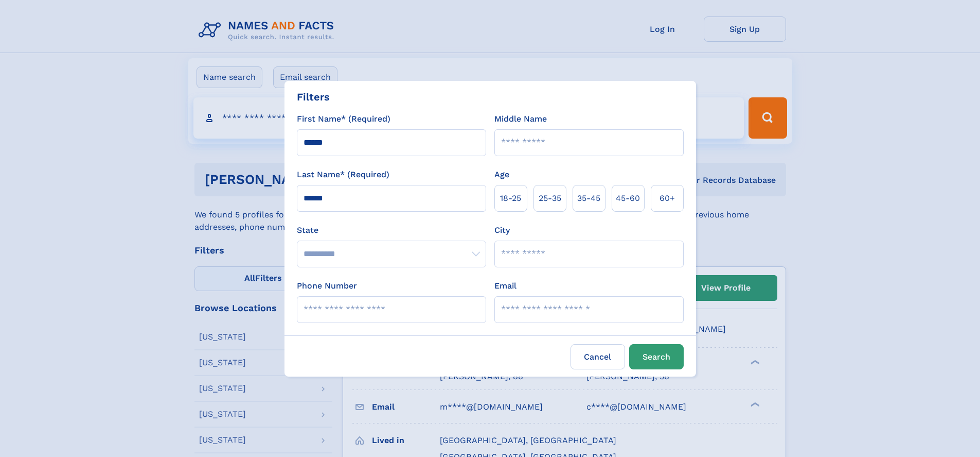 This screenshot has width=980, height=457. What do you see at coordinates (313, 97) in the screenshot?
I see `div: Filters` at bounding box center [313, 97].